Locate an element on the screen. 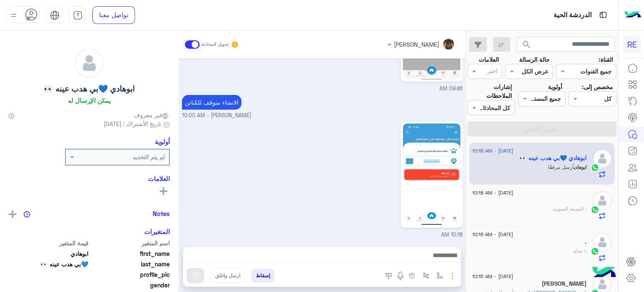  span: أرسل مرفقًا is located at coordinates (561, 167).